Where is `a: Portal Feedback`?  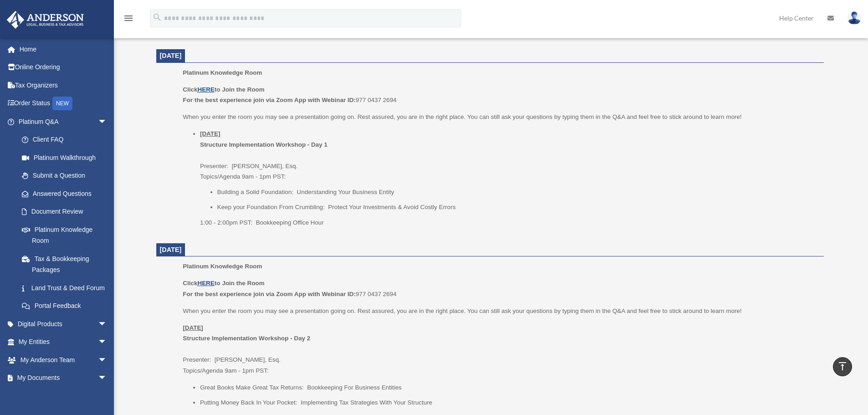
a: Portal Feedback is located at coordinates (67, 306).